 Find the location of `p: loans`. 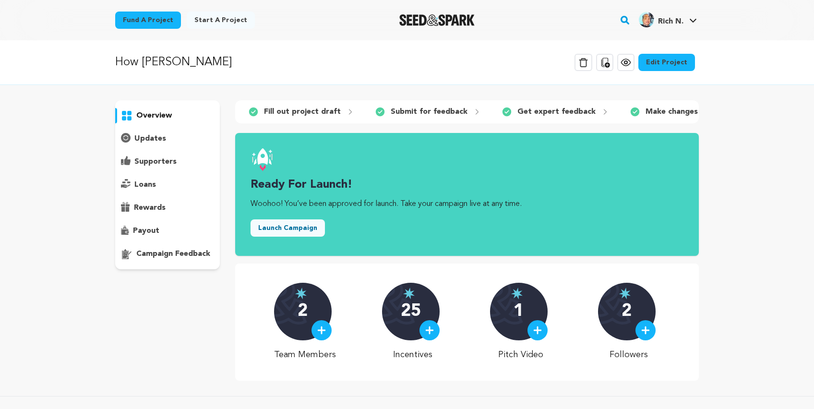

p: loans is located at coordinates (145, 185).